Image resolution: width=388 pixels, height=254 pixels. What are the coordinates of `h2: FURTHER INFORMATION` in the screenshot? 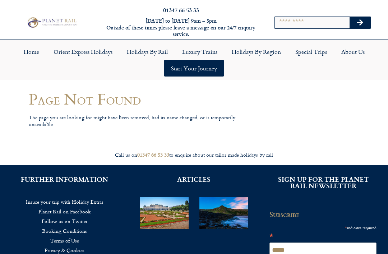 It's located at (65, 179).